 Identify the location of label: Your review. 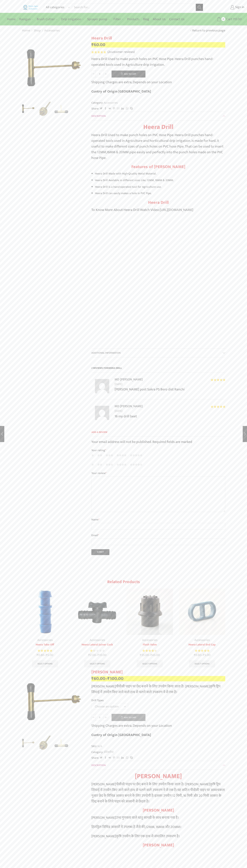
(158, 473).